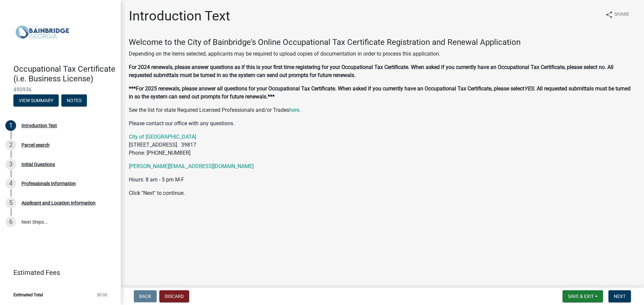  Describe the element at coordinates (36, 101) in the screenshot. I see `wm-modal-confirm: Summary` at that location.